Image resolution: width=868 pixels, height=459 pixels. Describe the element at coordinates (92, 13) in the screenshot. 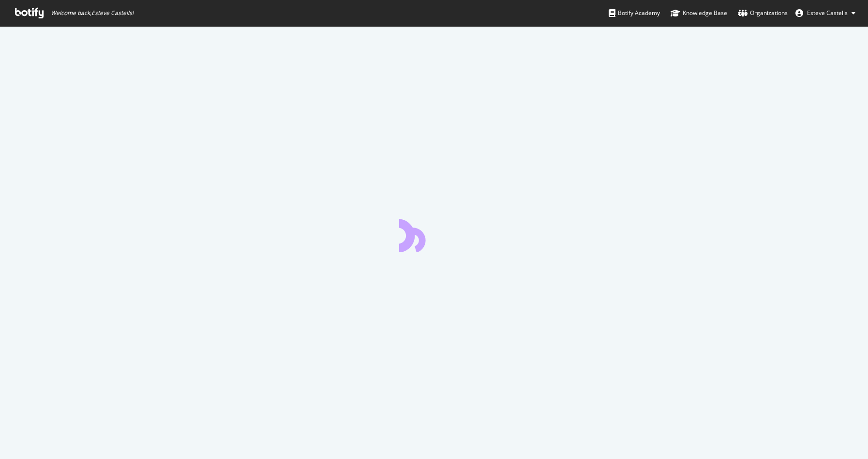

I see `span: Welcome back, Esteve Castells !` at that location.